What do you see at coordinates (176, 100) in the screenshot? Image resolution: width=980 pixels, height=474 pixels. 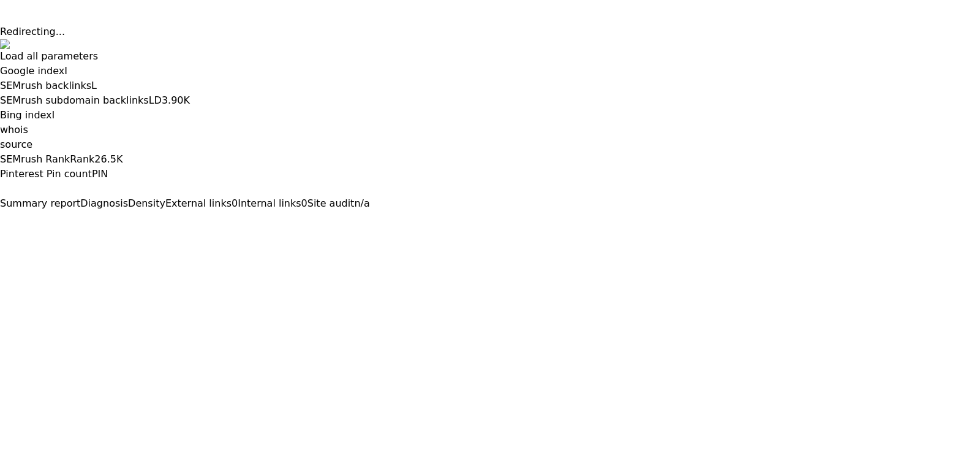 I see `a: 3.90K` at bounding box center [176, 100].